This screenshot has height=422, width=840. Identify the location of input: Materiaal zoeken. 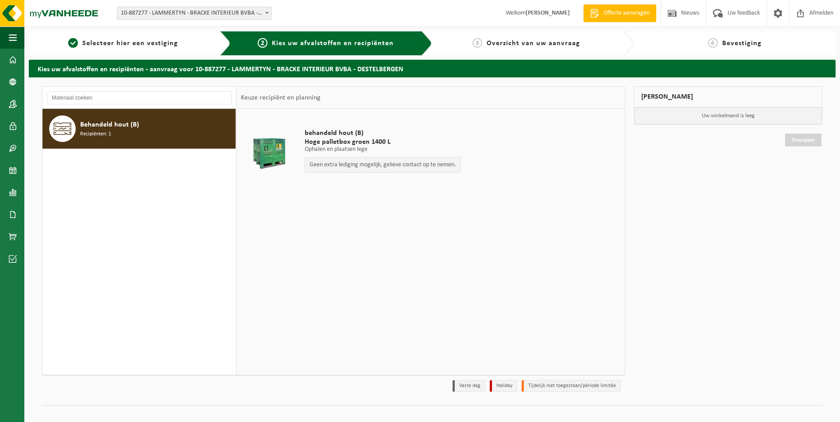
(139, 98).